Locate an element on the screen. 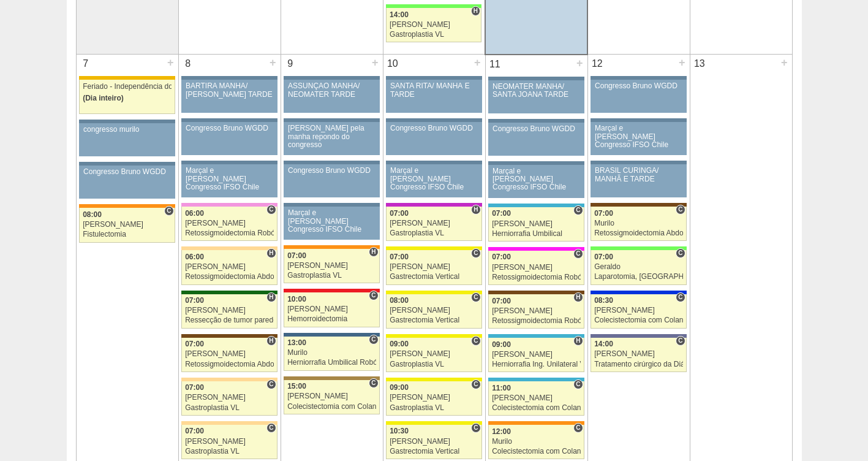  div: Fistulectomia is located at coordinates (127, 234).